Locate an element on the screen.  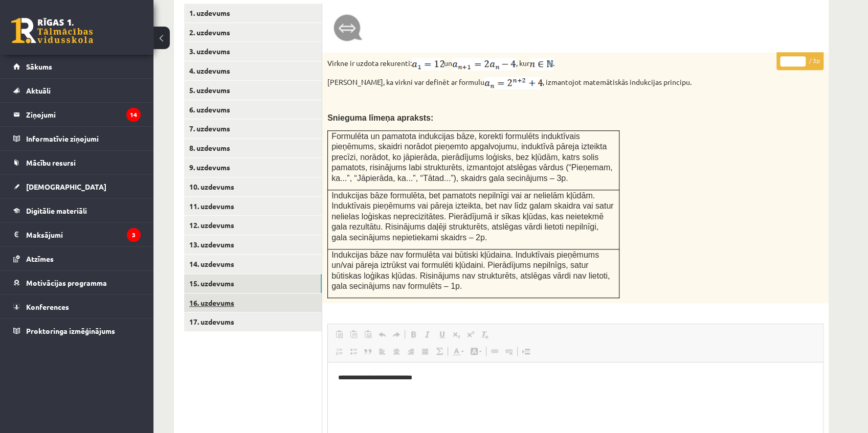
img: b.jpg is located at coordinates (348, 28).